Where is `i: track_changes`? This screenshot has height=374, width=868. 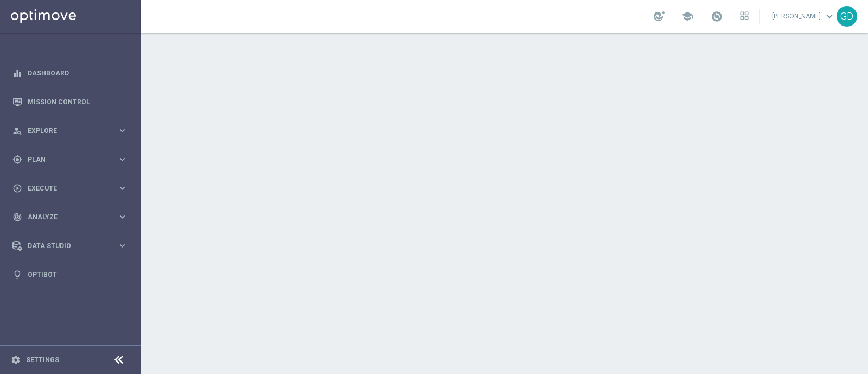
i: track_changes is located at coordinates (17, 217).